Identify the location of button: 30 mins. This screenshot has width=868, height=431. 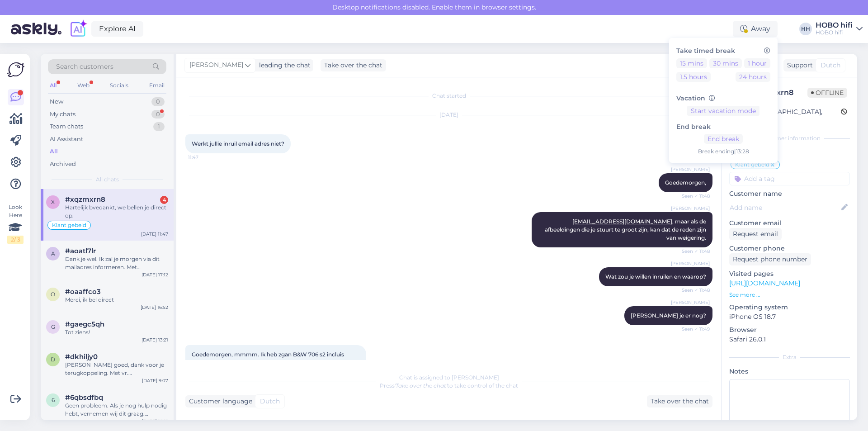
(726, 63).